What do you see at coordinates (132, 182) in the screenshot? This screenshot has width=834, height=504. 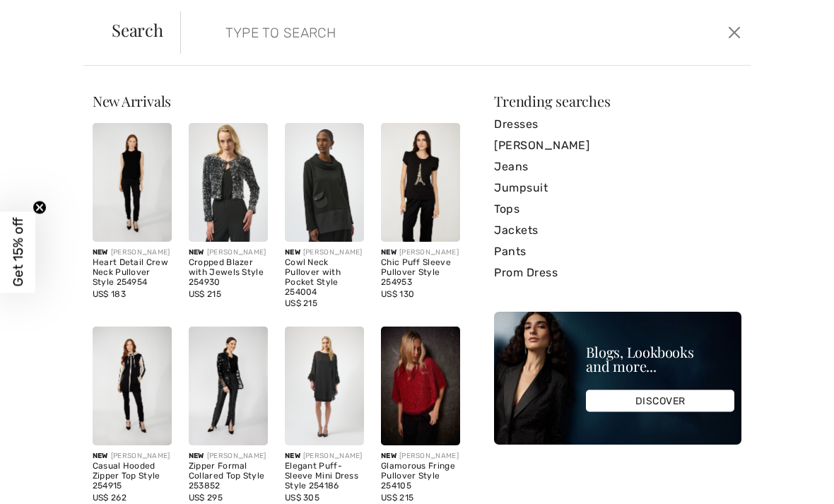 I see `img: Heart Detail Crew Neck Pullover Style 254954. Black` at bounding box center [132, 182].